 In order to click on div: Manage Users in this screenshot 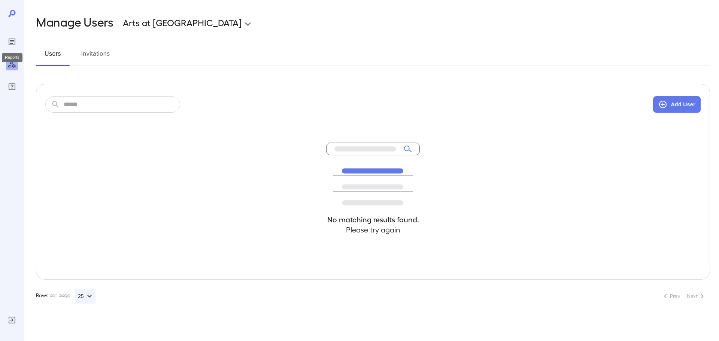, I will do `click(12, 64)`.